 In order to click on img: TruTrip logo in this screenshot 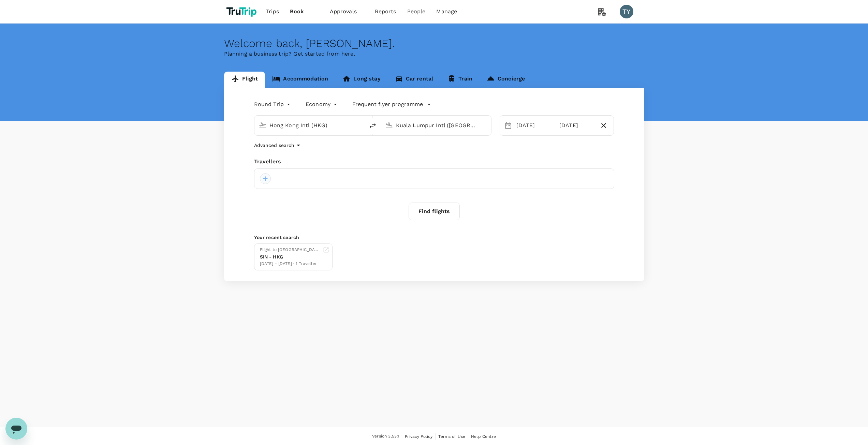, I will do `click(242, 11)`.